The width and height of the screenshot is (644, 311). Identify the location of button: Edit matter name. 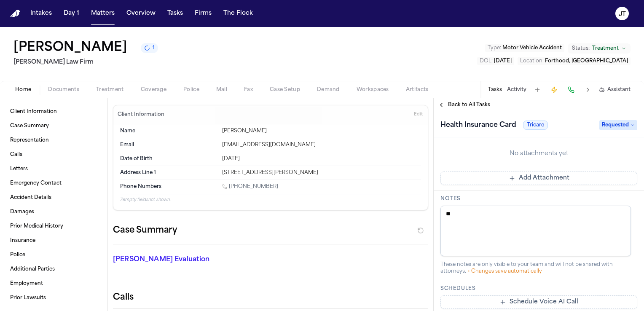
(70, 48).